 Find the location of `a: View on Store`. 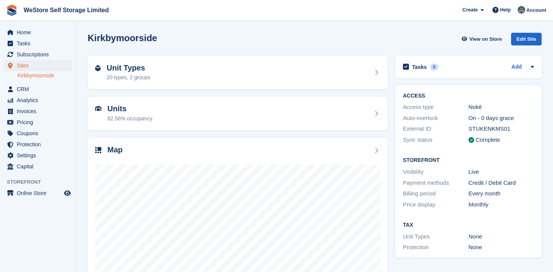

a: View on Store is located at coordinates (482, 39).